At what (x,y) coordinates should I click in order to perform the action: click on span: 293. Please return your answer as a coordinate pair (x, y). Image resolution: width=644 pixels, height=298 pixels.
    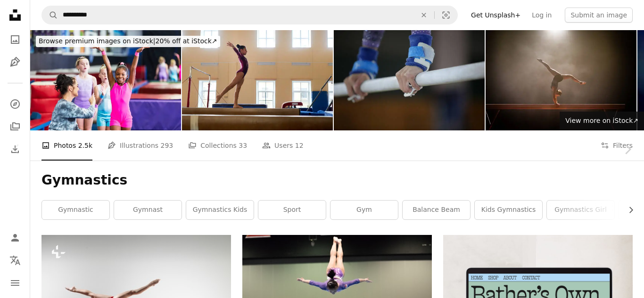
    Looking at the image, I should click on (167, 146).